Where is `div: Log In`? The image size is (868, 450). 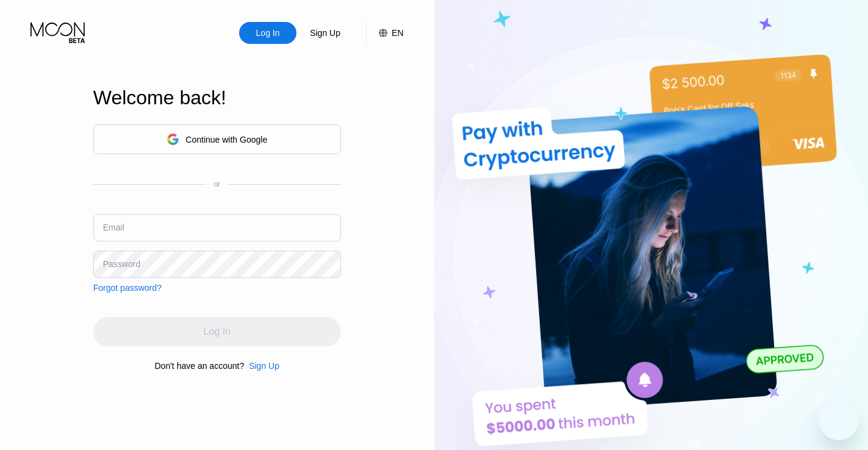
div: Log In is located at coordinates (268, 33).